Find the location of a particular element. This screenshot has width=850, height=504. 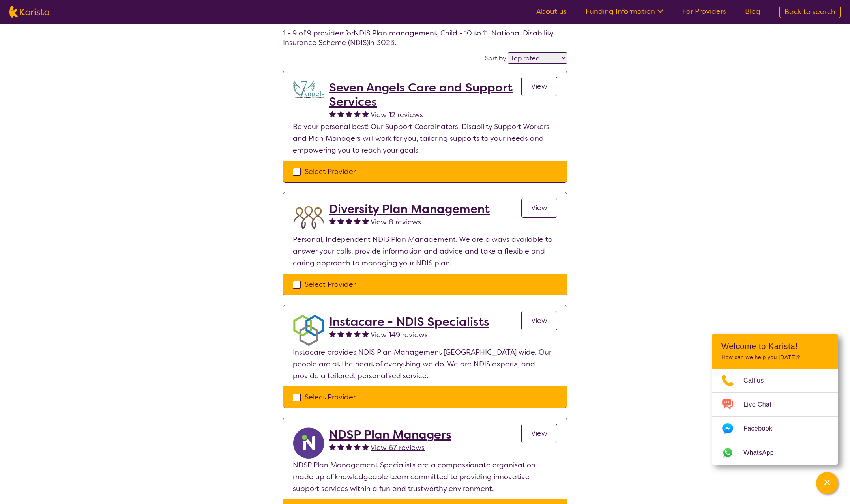

p: NDSP Plan Management Specialists are a compassionate organisation made up of knowledgeable team c... is located at coordinates (425, 477).